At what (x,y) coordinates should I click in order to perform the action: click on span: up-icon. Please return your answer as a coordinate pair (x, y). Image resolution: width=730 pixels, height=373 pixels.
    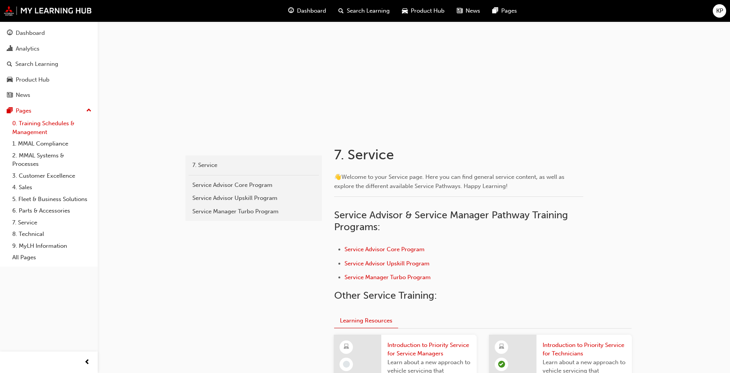
    Looking at the image, I should click on (89, 111).